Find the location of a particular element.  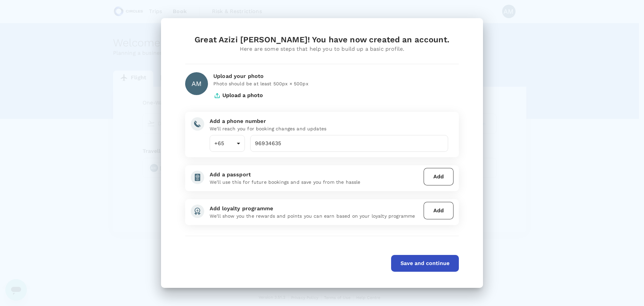

input: Your phone number is located at coordinates (349, 143).